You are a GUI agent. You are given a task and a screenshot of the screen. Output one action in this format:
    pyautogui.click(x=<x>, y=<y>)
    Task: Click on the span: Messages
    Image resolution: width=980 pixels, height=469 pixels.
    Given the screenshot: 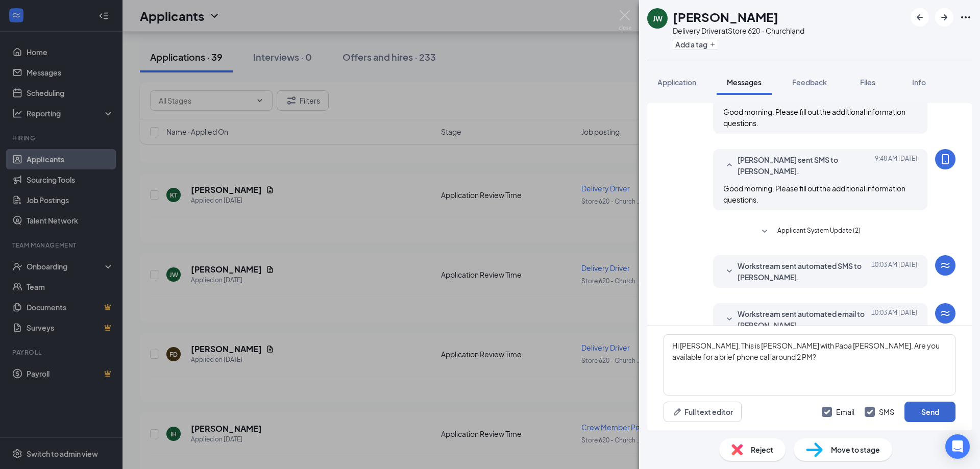 What is the action you would take?
    pyautogui.click(x=745, y=82)
    